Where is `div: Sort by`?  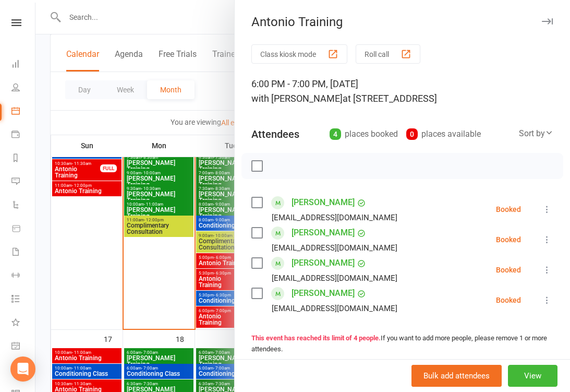
div: Sort by is located at coordinates (536, 133).